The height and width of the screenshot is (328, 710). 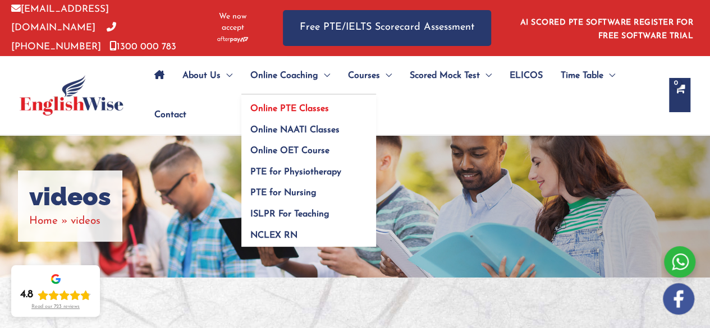 I want to click on img: cropped-ew-logo, so click(x=71, y=95).